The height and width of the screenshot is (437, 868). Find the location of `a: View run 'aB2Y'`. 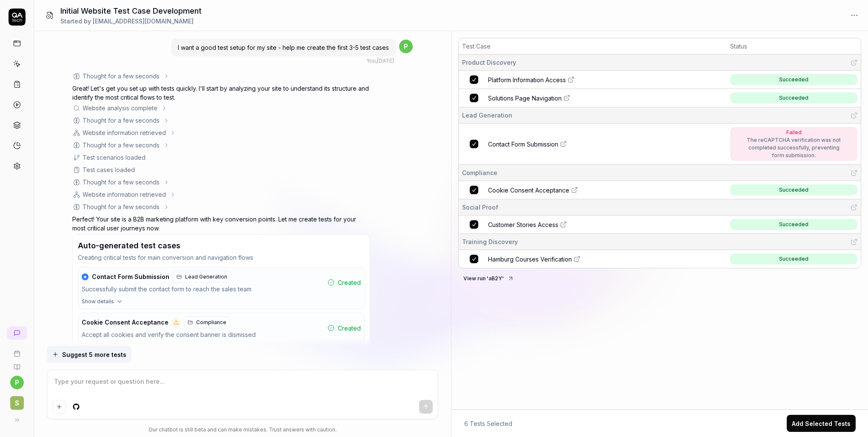

a: View run 'aB2Y' is located at coordinates (489, 278).